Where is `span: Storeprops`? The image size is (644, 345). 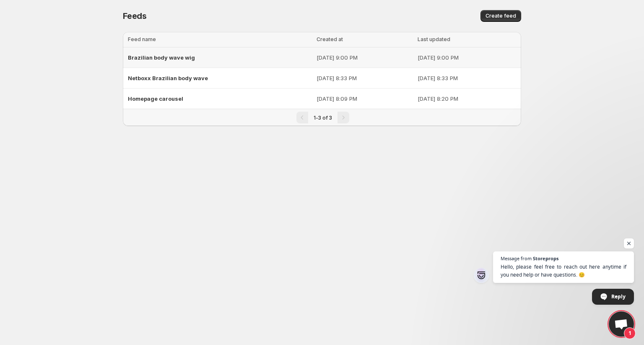
span: Storeprops is located at coordinates (546, 258).